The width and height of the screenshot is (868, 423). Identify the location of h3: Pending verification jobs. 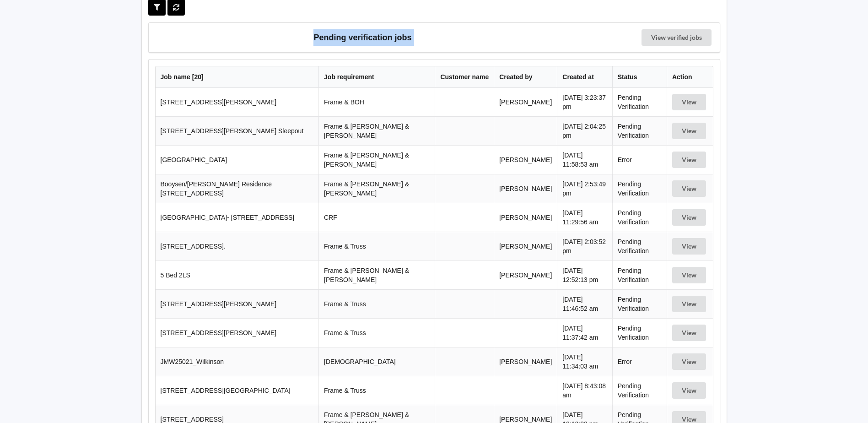
(363, 37).